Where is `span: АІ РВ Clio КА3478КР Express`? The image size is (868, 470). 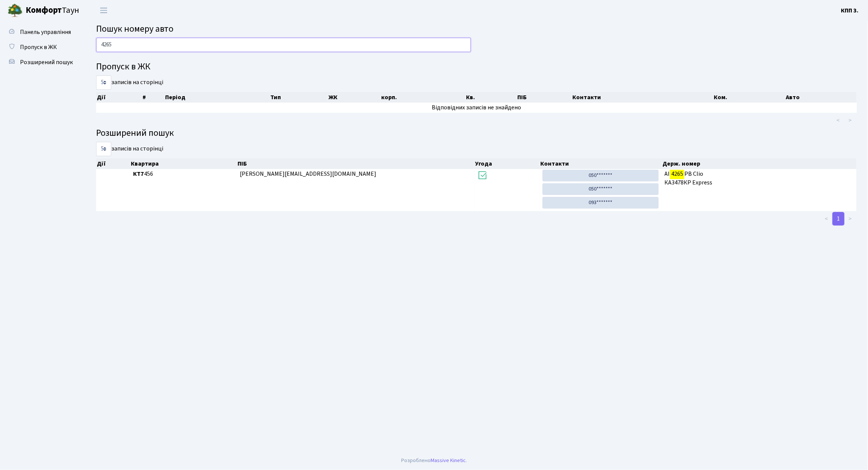 span: АІ РВ Clio КА3478КР Express is located at coordinates (759, 178).